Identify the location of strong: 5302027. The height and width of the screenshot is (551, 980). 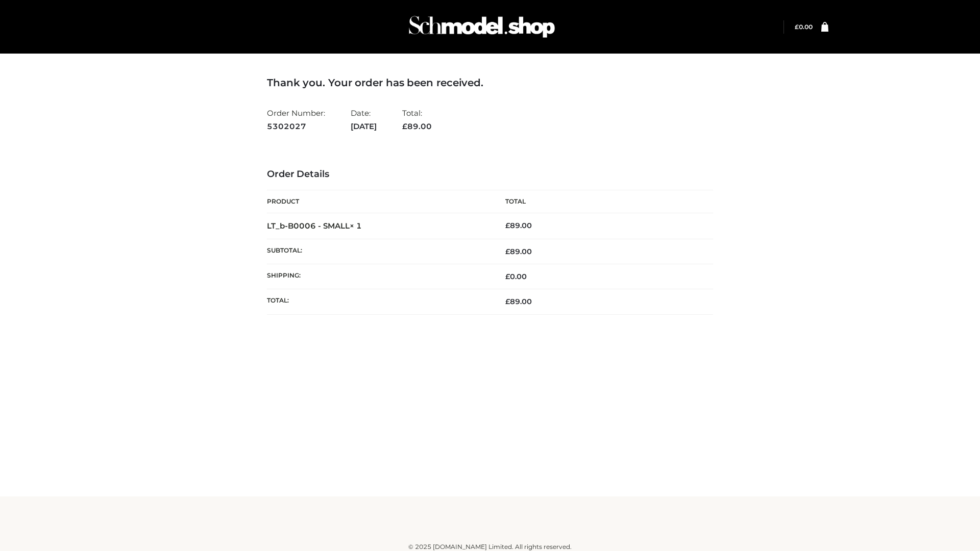
(296, 126).